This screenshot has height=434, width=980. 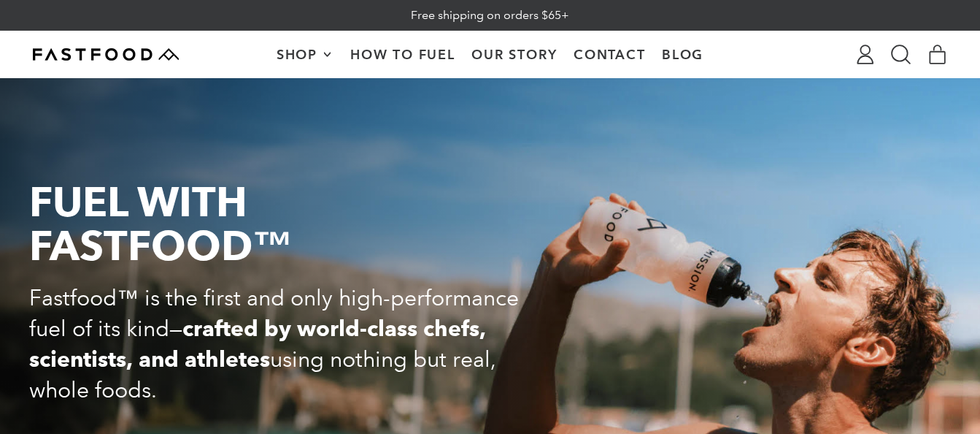 What do you see at coordinates (257, 343) in the screenshot?
I see `strong: crafted by world-class chefs, scientists, and athletes` at bounding box center [257, 343].